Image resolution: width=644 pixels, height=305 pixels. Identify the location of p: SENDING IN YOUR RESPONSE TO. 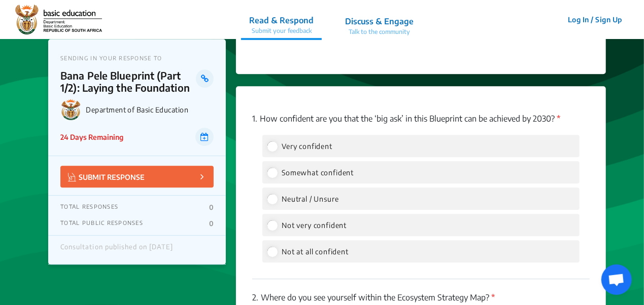
(137, 58).